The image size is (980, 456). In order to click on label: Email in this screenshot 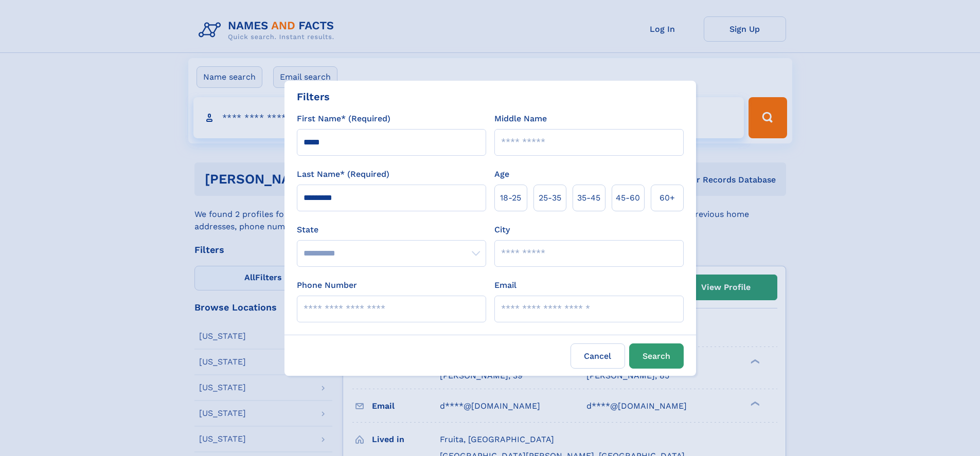, I will do `click(505, 286)`.